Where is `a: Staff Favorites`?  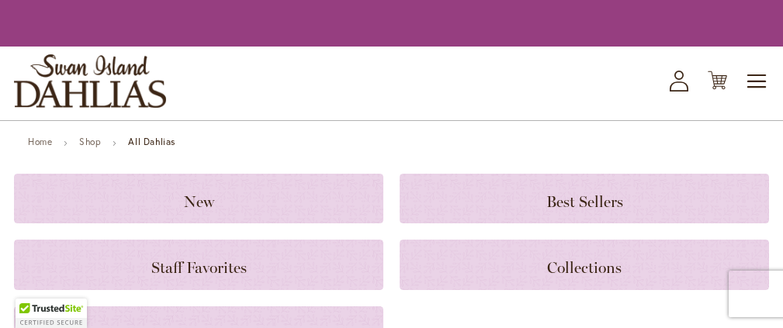
a: Staff Favorites is located at coordinates (199, 265).